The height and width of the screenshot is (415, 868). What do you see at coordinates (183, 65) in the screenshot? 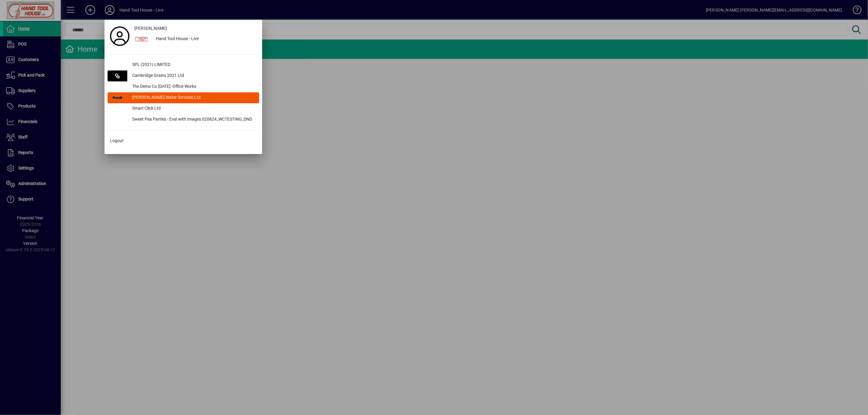
I see `button: SPL (2021) LIMITED` at bounding box center [183, 65].